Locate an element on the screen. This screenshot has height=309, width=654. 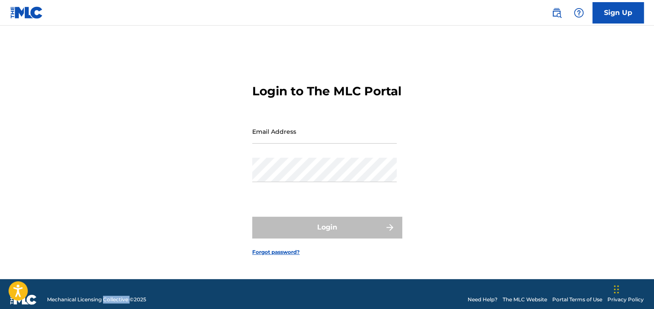
img: help is located at coordinates (579, 13).